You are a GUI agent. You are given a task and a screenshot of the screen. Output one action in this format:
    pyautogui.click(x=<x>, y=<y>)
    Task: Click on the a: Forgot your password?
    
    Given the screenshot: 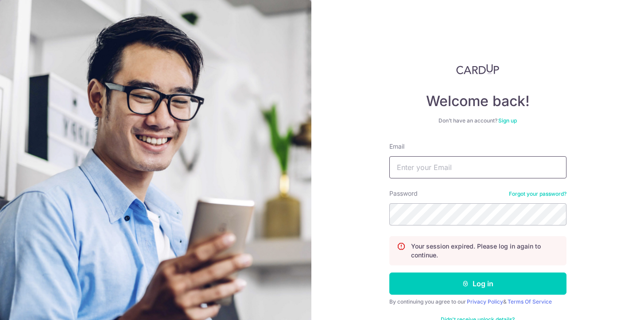 What is the action you would take?
    pyautogui.click(x=538, y=194)
    